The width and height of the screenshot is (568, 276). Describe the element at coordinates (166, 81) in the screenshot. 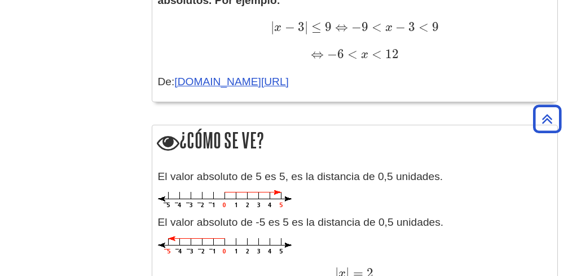

I see `font: De:` at that location.